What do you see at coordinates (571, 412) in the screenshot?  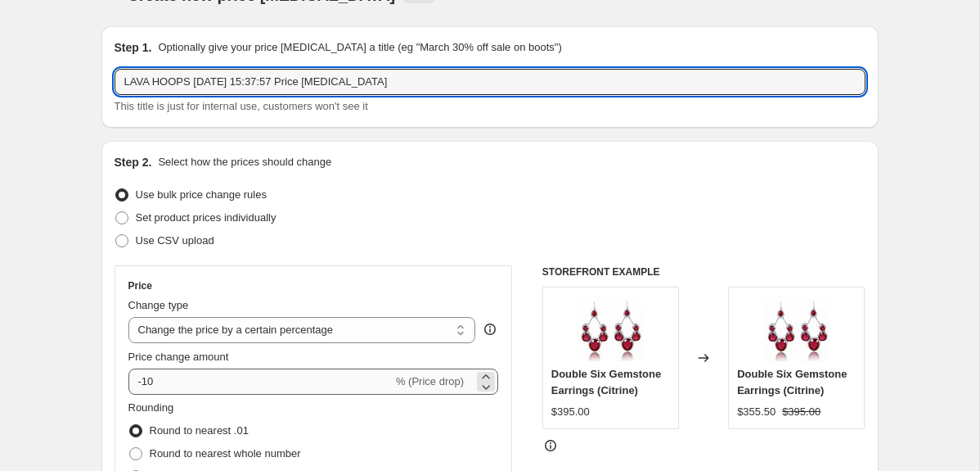 I see `div: $395.00` at bounding box center [571, 412].